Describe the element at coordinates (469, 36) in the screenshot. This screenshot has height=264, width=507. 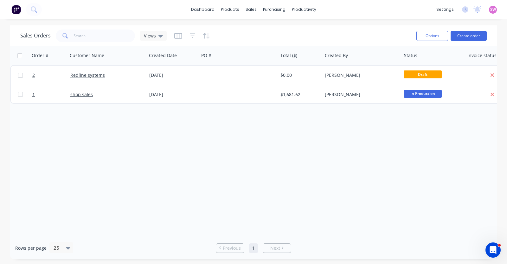
I see `button: Create order` at that location.